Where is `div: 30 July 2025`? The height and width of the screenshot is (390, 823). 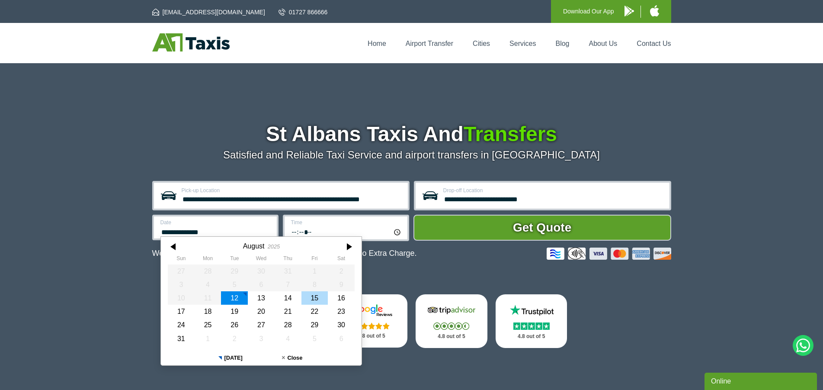 div: 30 July 2025 is located at coordinates (261, 271).